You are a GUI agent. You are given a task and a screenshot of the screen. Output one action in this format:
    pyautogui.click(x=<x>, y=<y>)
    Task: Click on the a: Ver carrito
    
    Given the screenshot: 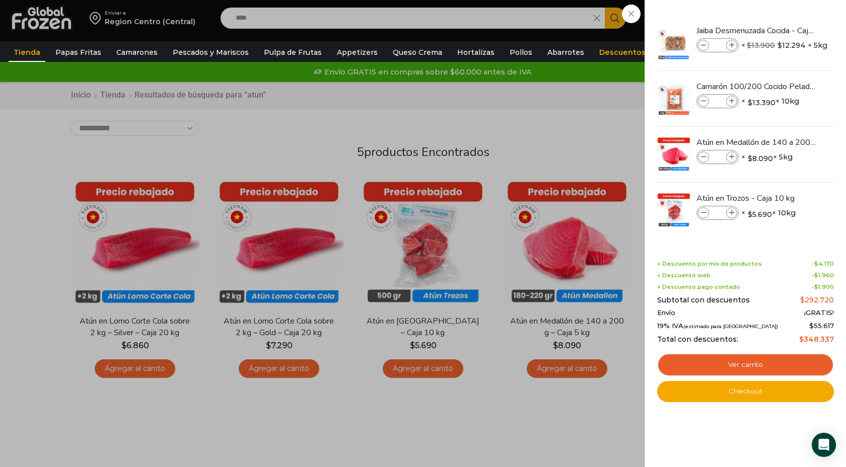 What is the action you would take?
    pyautogui.click(x=745, y=365)
    